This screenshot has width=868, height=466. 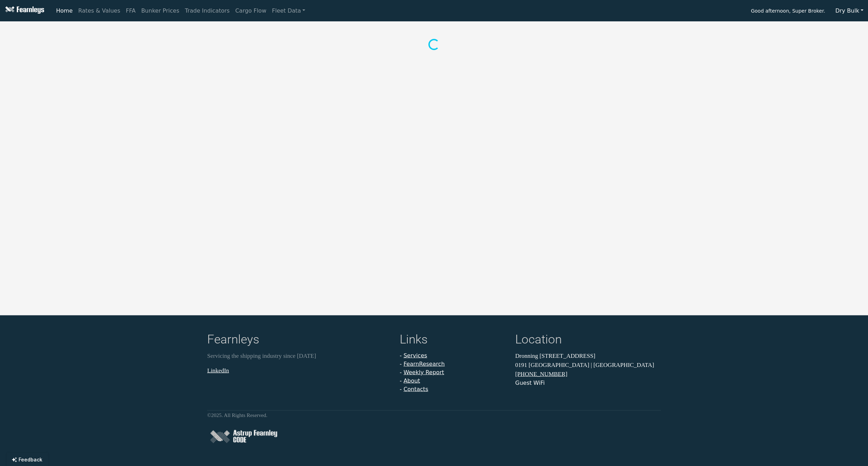 What do you see at coordinates (454, 340) in the screenshot?
I see `h4: Links` at bounding box center [454, 340].